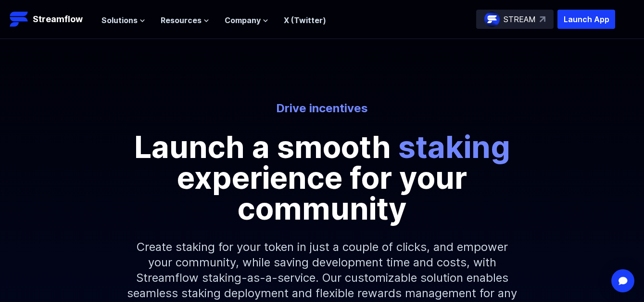 The image size is (644, 302). I want to click on img: streamflow-logo-circle.png, so click(492, 19).